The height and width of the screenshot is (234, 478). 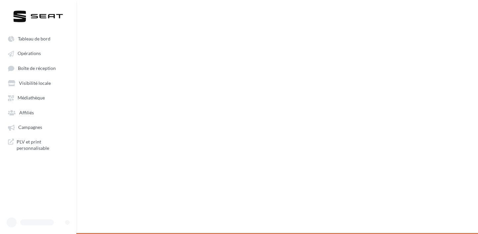 I want to click on span: Opérations, so click(x=29, y=53).